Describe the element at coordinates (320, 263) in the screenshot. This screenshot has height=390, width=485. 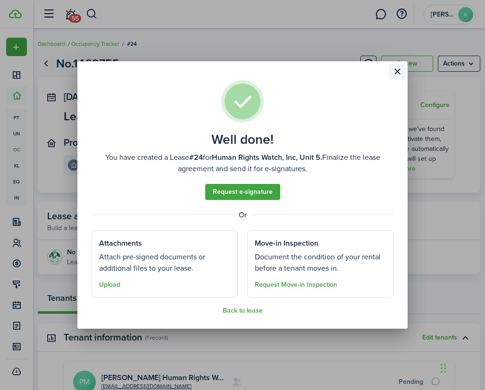
I see `well-done-section-description: Document the condition of your rental before a tenant moves in.` at that location.